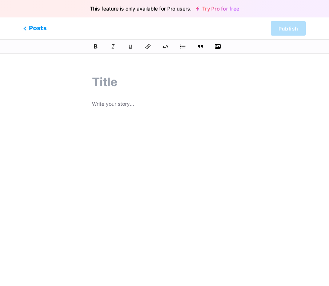 The width and height of the screenshot is (329, 286). What do you see at coordinates (164, 82) in the screenshot?
I see `input: Title` at bounding box center [164, 82].